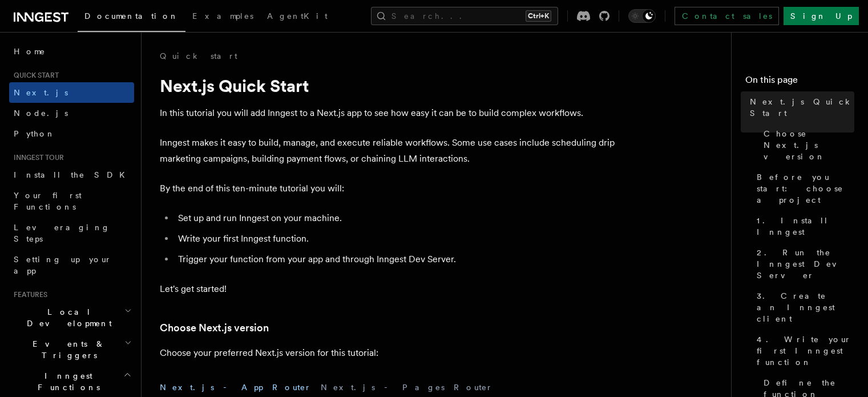 The image size is (868, 397). Describe the element at coordinates (30, 51) in the screenshot. I see `span: Home` at that location.